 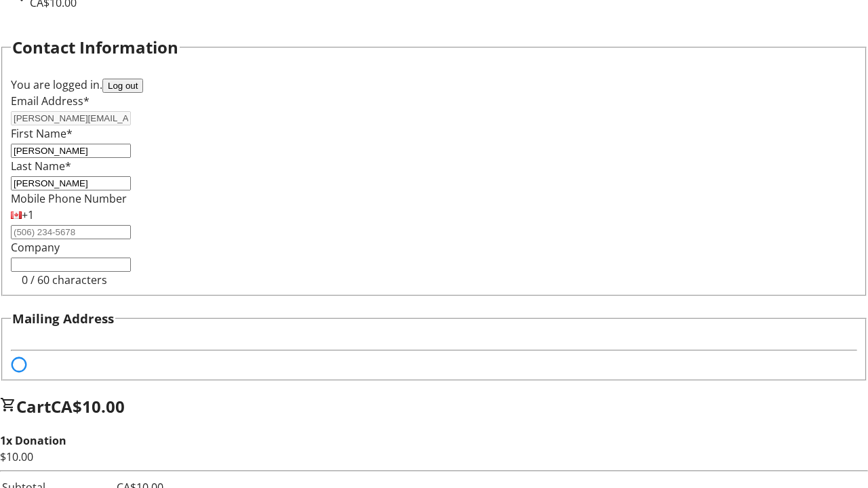 I want to click on label: Mobile Phone Number, so click(x=68, y=199).